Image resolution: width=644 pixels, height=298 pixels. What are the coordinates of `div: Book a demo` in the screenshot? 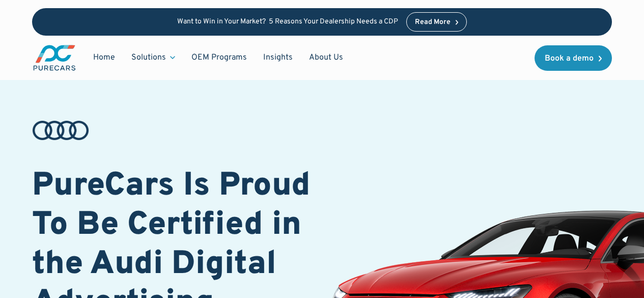 It's located at (569, 59).